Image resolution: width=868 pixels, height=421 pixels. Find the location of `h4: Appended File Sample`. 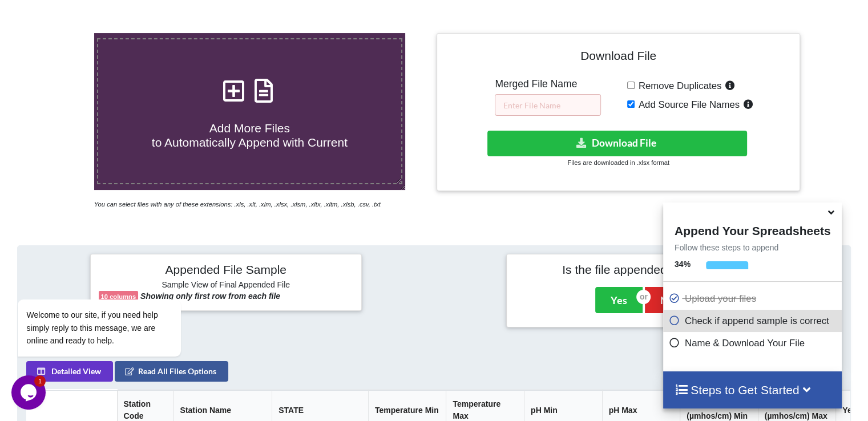

h4: Appended File Sample is located at coordinates (226, 270).